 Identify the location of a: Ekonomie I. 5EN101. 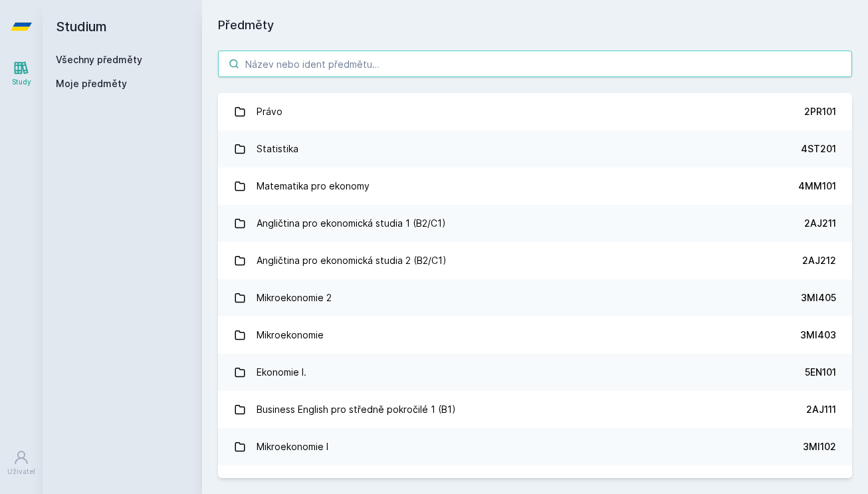
(535, 372).